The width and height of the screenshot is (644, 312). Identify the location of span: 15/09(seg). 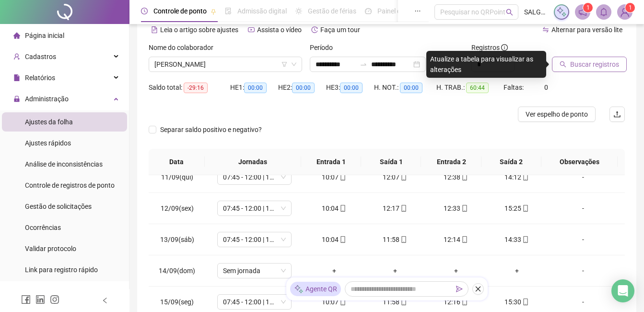
(177, 302).